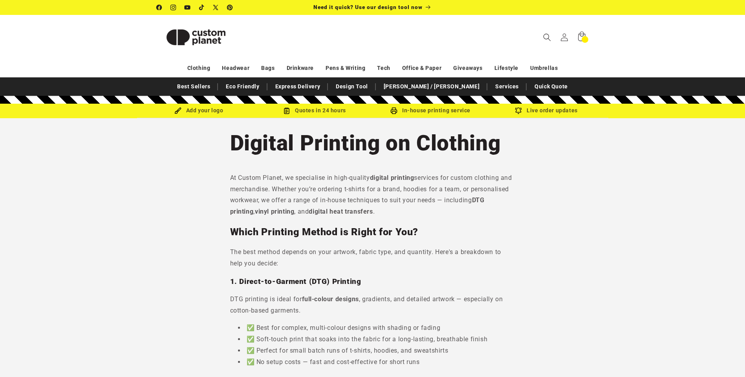  Describe the element at coordinates (300, 68) in the screenshot. I see `a: Drinkware` at that location.